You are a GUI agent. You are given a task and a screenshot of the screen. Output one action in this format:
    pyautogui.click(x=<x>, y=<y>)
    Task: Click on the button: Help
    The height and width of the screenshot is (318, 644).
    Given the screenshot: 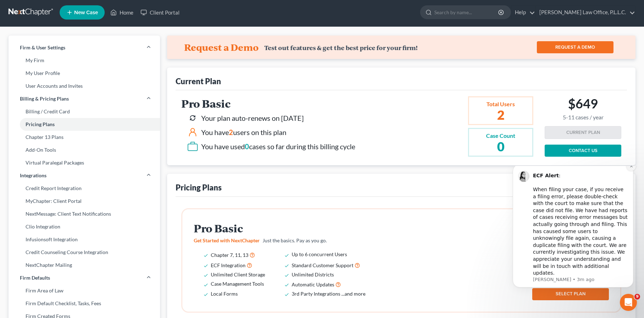 What is the action you would take?
    pyautogui.click(x=118, y=236)
    